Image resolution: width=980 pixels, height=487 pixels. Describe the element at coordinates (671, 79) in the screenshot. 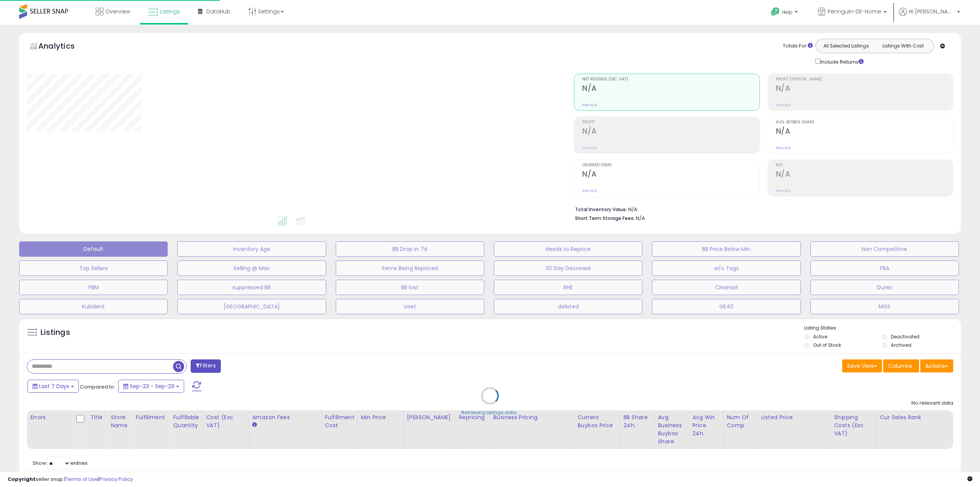

I see `span: Net Revenue (Exc. VAT)` at that location.